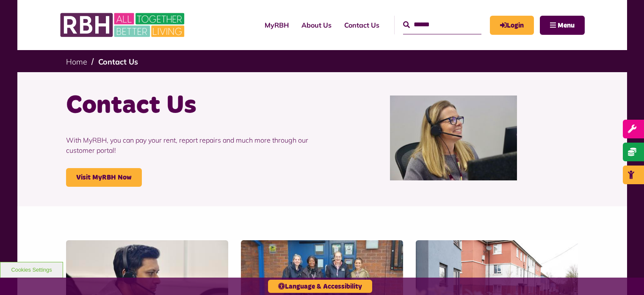 This screenshot has height=295, width=644. Describe the element at coordinates (317, 25) in the screenshot. I see `a: About Us` at that location.